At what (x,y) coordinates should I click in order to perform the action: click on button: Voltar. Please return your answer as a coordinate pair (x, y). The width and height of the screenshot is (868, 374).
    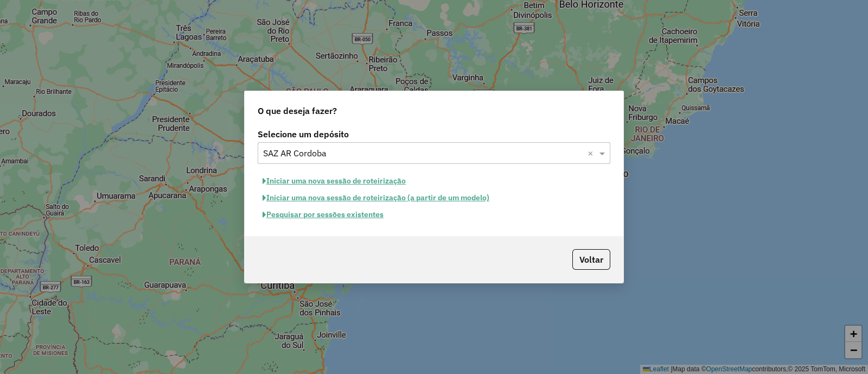
    Looking at the image, I should click on (592, 260).